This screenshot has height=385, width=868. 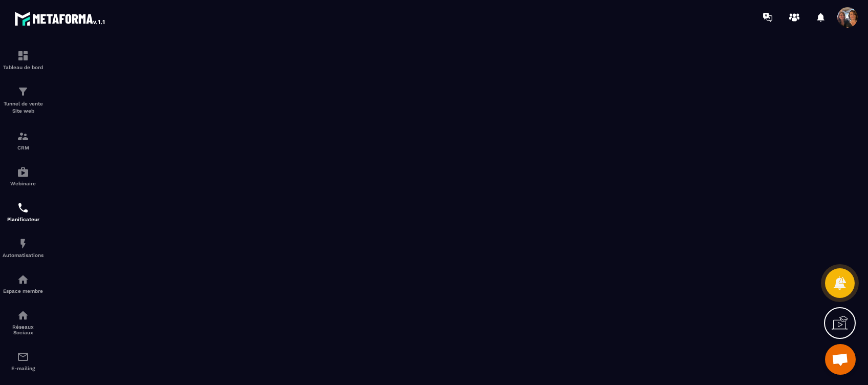 I want to click on p: E-mailing, so click(x=23, y=368).